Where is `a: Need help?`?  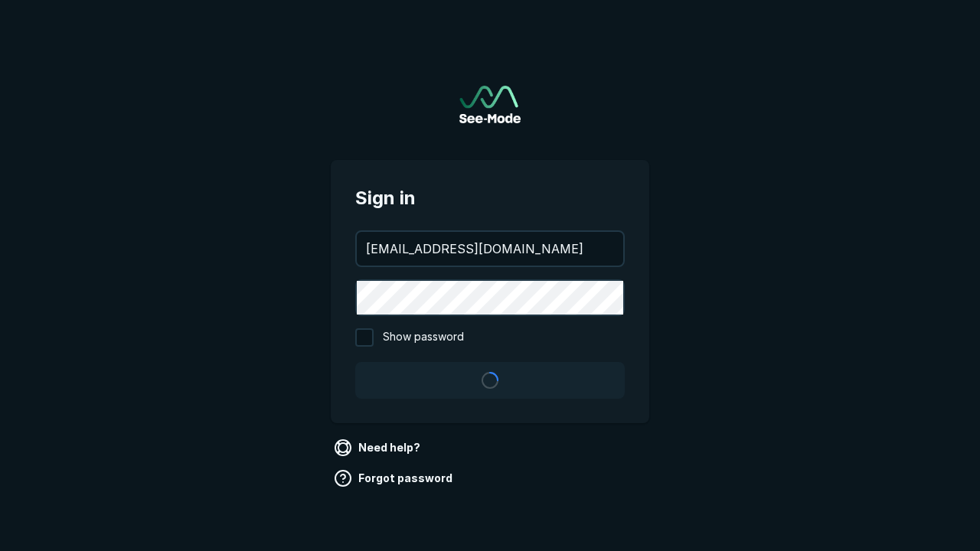
a: Need help? is located at coordinates (378, 448).